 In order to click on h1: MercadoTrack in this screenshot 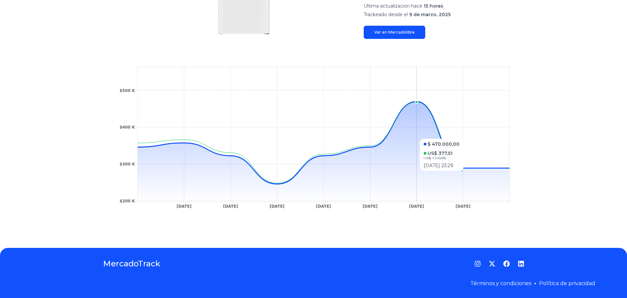, I will do `click(132, 263)`.